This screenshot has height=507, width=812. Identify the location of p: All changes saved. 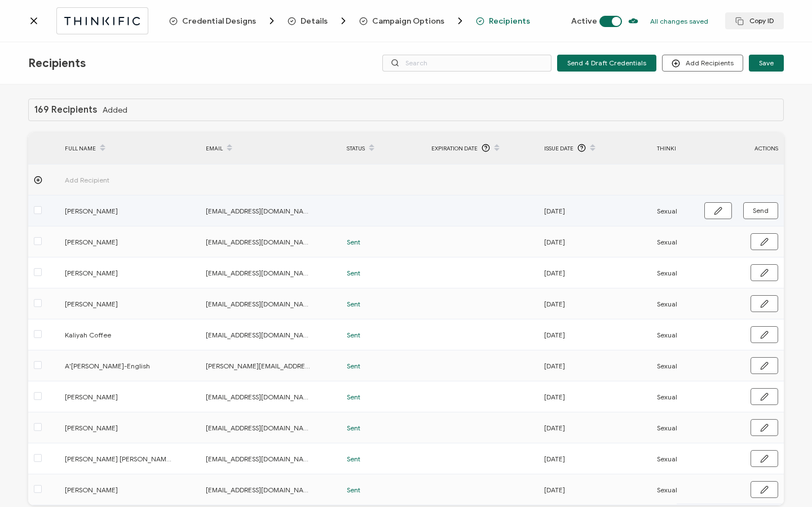
(679, 21).